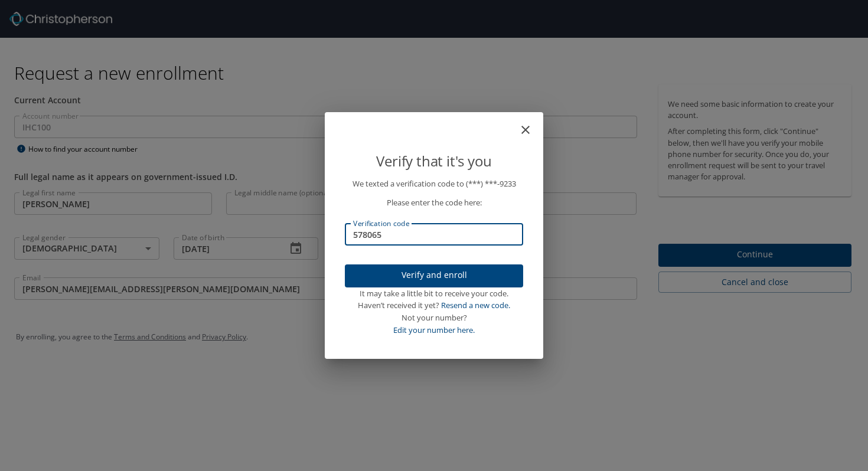 The image size is (868, 471). I want to click on div: Not your number?, so click(434, 317).